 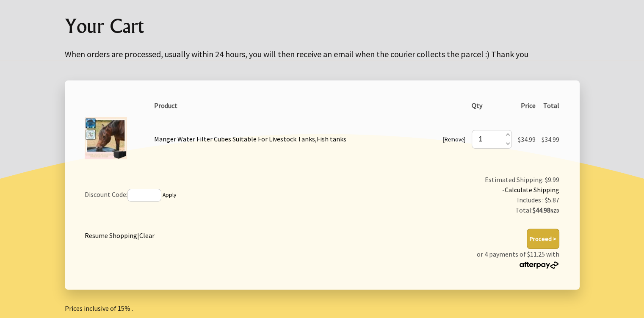 I want to click on big: When orders are processed, usually within 24 hours, you will then receive an email when the couri..., so click(x=296, y=54).